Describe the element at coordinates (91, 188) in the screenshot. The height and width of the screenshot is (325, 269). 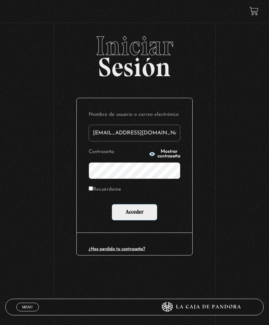
I see `input: Recuérdame` at that location.